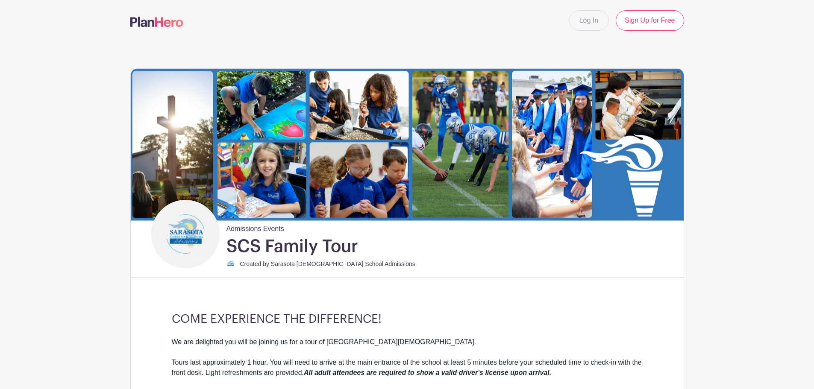 The height and width of the screenshot is (389, 814). I want to click on img: Admissions%20Logo%20%20(2).png, so click(186, 234).